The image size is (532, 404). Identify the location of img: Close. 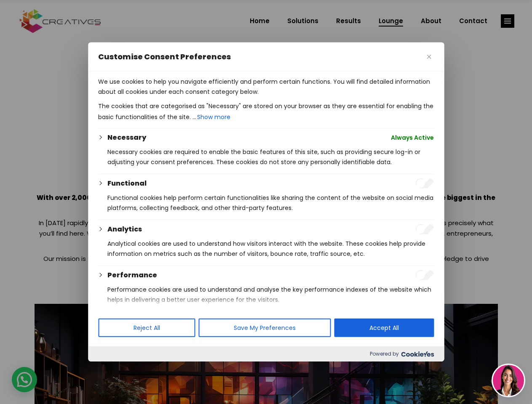
(429, 57).